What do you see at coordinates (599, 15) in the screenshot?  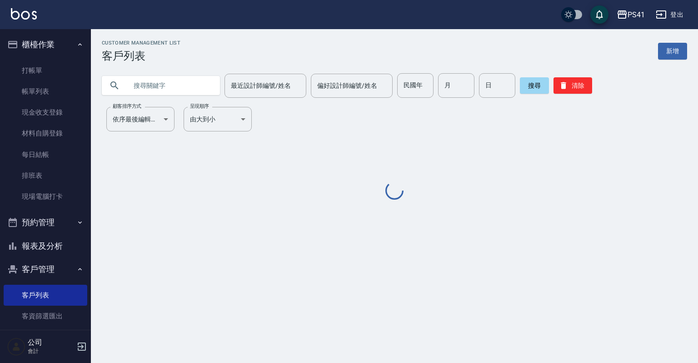 I see `button: save` at bounding box center [599, 15].